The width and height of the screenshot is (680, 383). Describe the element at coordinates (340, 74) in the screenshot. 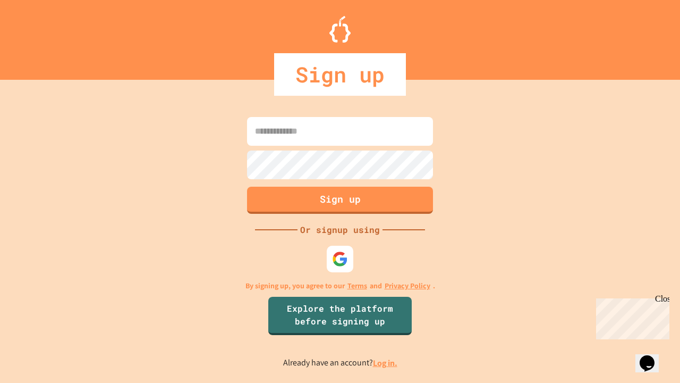

I see `div: Sign up` at that location.